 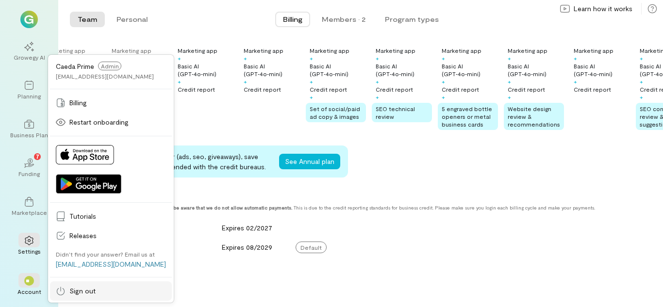 I want to click on img: Get it on Google Play, so click(x=88, y=184).